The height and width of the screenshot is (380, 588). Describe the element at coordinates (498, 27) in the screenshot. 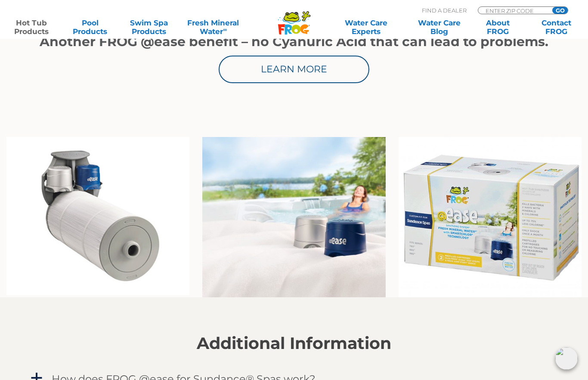

I see `a: AboutFROG` at that location.